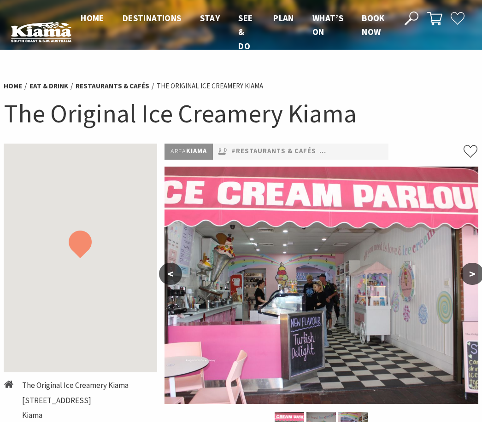 The height and width of the screenshot is (422, 482). Describe the element at coordinates (241, 113) in the screenshot. I see `h1: The Original Ice Creamery Kiama` at that location.